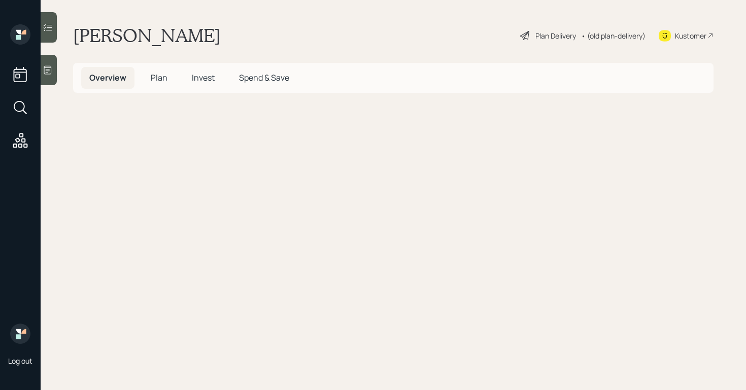  I want to click on span: Spend & Save, so click(264, 78).